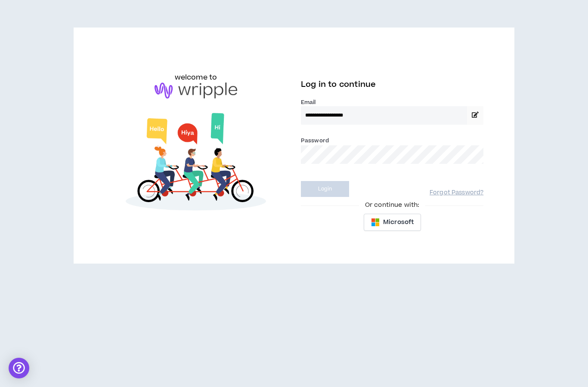 The image size is (588, 387). Describe the element at coordinates (196, 78) in the screenshot. I see `h6: welcome to` at that location.